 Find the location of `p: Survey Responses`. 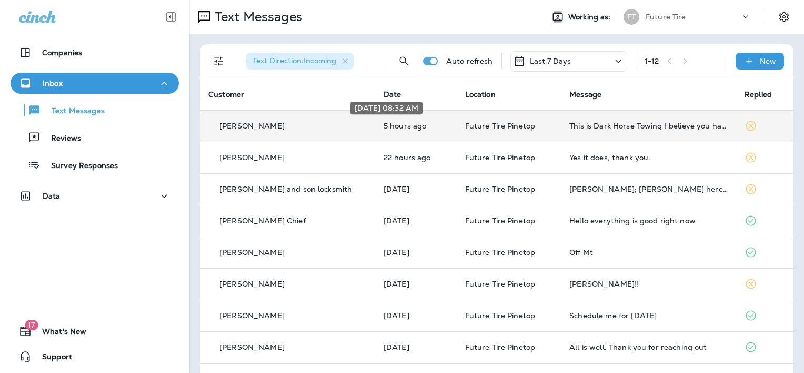

p: Survey Responses is located at coordinates (79, 166).